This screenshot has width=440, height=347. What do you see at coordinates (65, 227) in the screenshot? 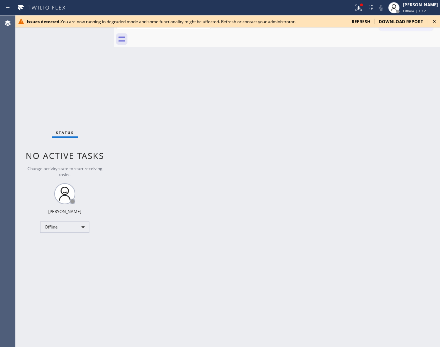
I see `div: Offline` at bounding box center [65, 227].